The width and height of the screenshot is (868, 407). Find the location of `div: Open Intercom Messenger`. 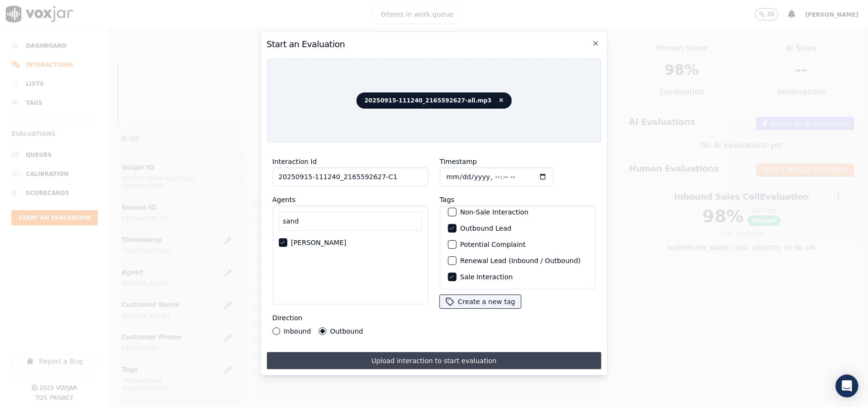

div: Open Intercom Messenger is located at coordinates (847, 386).